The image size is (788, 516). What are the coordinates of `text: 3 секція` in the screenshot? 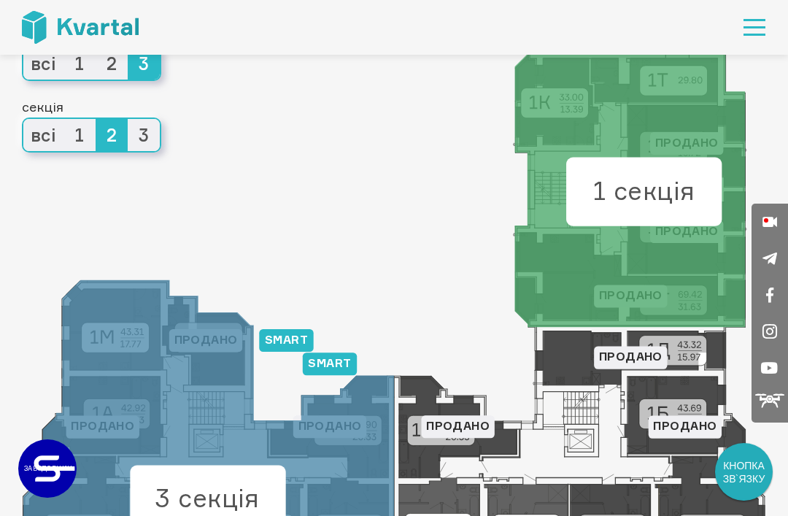 It's located at (207, 498).